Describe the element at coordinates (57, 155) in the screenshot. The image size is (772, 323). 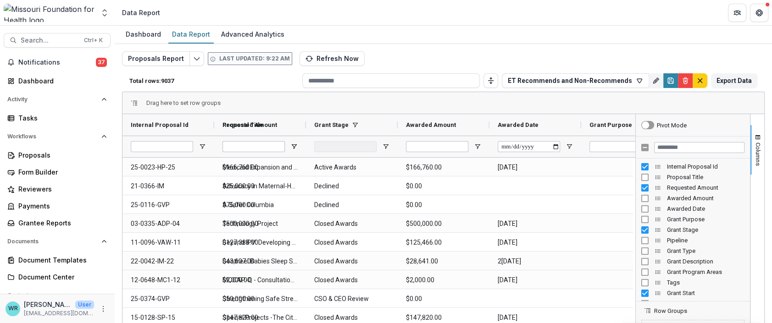
I see `a: Proposals` at that location.